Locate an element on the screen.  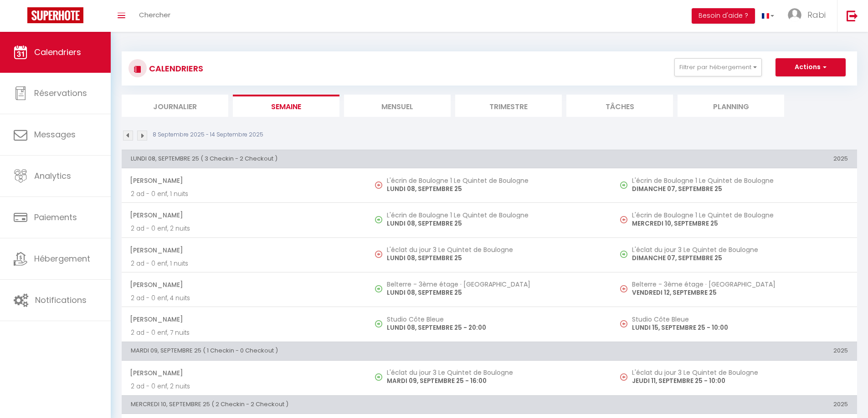
button: Ouvrir le widget de chat LiveChat is located at coordinates (21, 17).